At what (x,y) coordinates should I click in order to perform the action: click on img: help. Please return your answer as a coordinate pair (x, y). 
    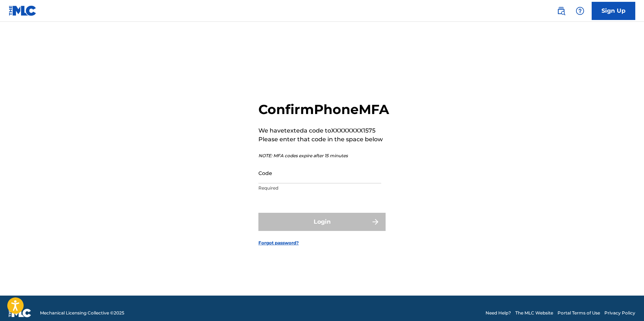
    Looking at the image, I should click on (580, 11).